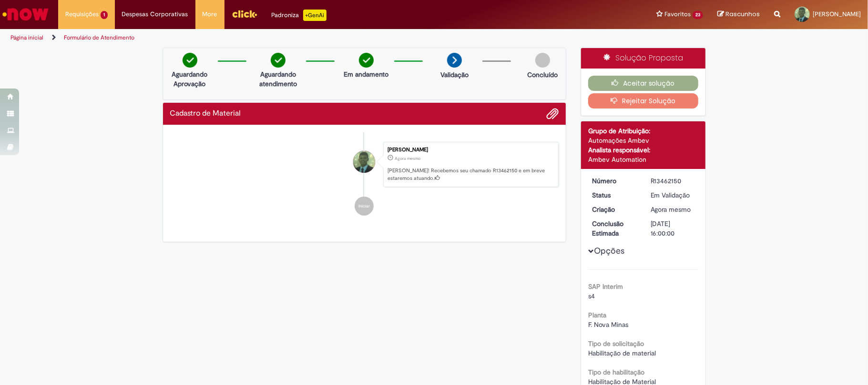 This screenshot has height=385, width=868. What do you see at coordinates (643, 131) in the screenshot?
I see `div: Grupo de Atribuição:` at bounding box center [643, 131].